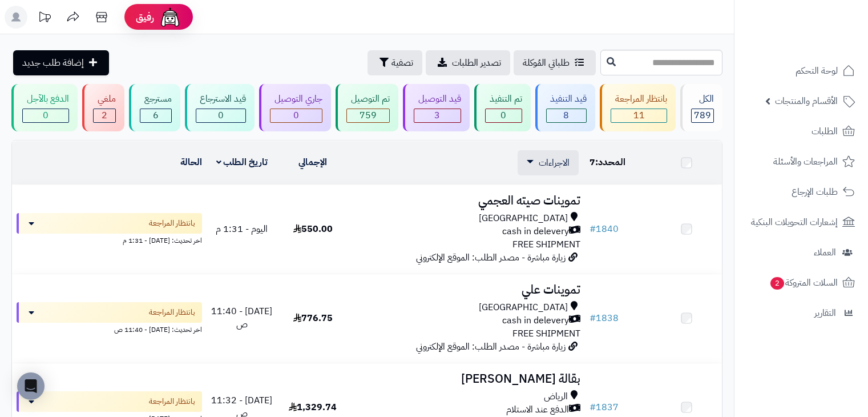 The image size is (868, 417). Describe the element at coordinates (104, 107) in the screenshot. I see `a: ملغي 2` at that location.